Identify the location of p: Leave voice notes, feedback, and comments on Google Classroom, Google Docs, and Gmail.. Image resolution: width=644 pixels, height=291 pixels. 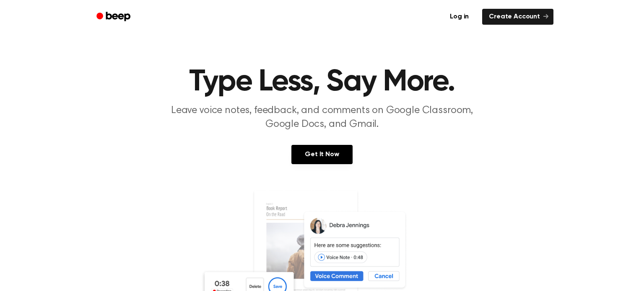
(322, 117).